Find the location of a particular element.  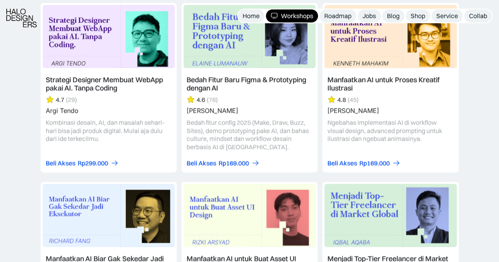

div: Roadmap is located at coordinates (338, 16).